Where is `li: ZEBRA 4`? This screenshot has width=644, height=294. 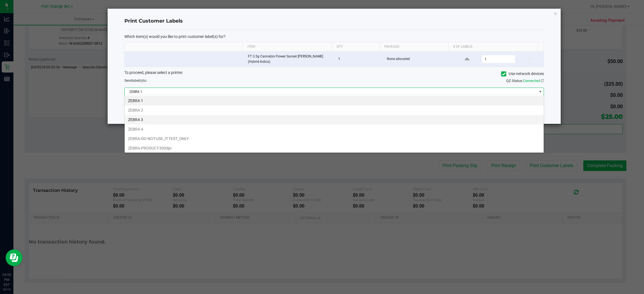
li: ZEBRA 4 is located at coordinates (334, 129).